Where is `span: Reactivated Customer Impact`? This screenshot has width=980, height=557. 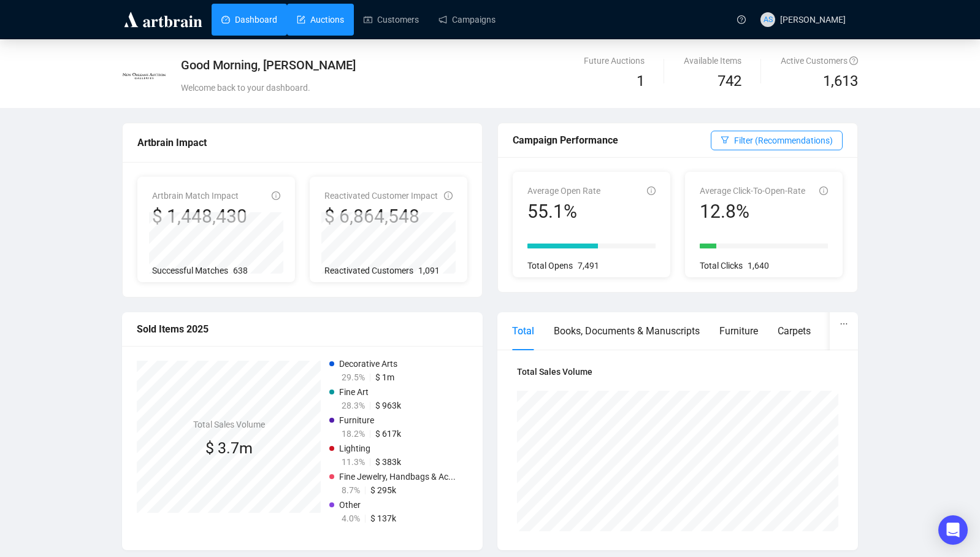
span: Reactivated Customer Impact is located at coordinates (381, 196).